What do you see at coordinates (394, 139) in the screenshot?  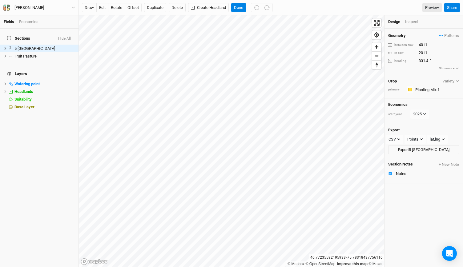 I see `button: CSV` at bounding box center [394, 139].